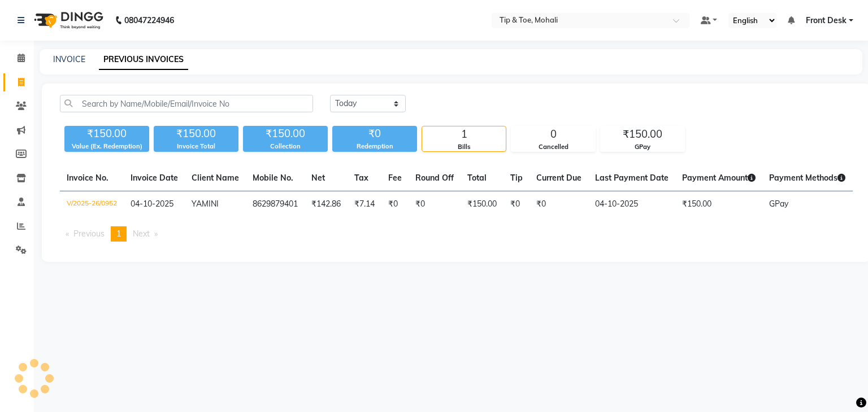 The height and width of the screenshot is (412, 868). I want to click on span: Net, so click(318, 178).